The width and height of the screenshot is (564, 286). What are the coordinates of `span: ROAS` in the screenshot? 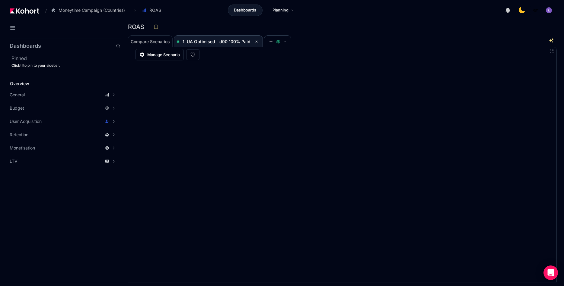 It's located at (155, 10).